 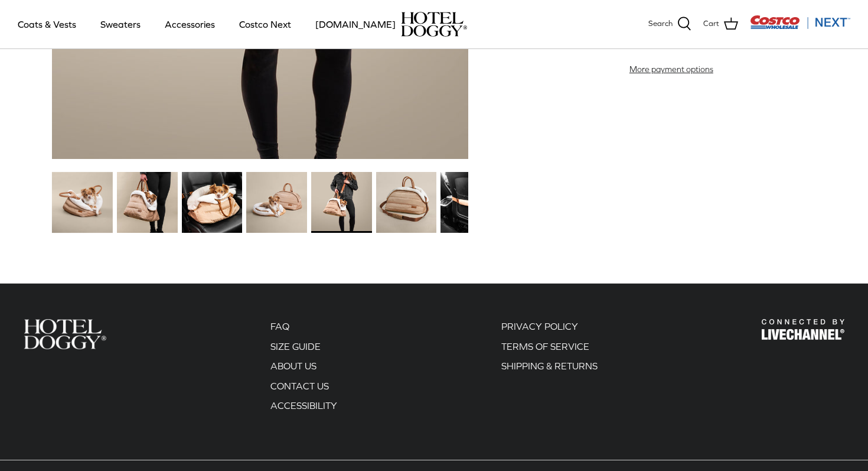 What do you see at coordinates (800, 27) in the screenshot?
I see `a: Visit Costco Next` at bounding box center [800, 27].